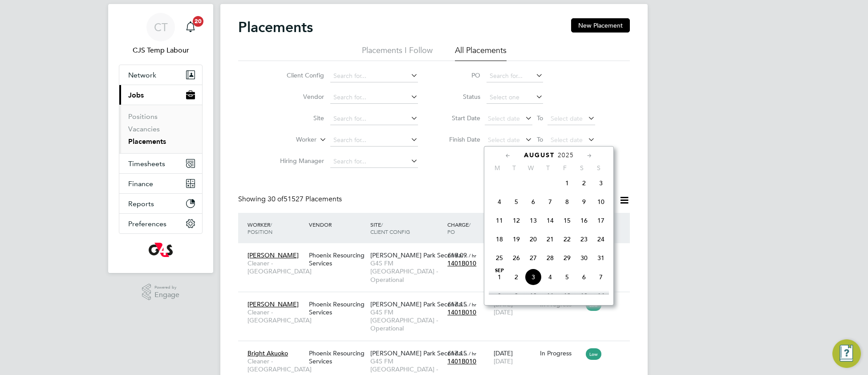  What do you see at coordinates (600, 239) in the screenshot?
I see `span: 24` at bounding box center [600, 239].